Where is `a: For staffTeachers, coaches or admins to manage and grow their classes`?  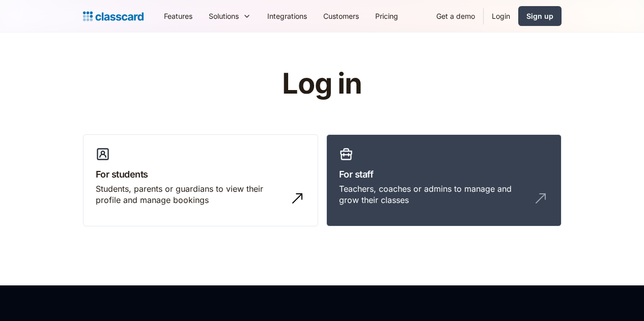
a: For staffTeachers, coaches or admins to manage and grow their classes is located at coordinates (444, 181).